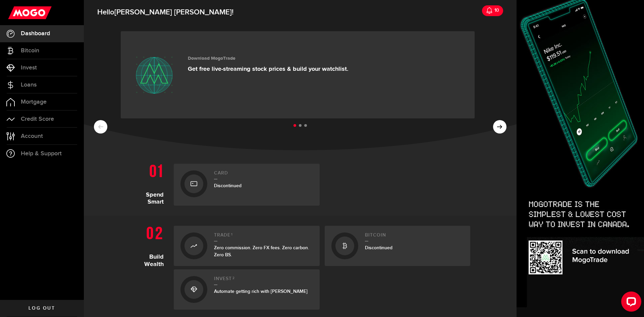 The height and width of the screenshot is (317, 644). I want to click on span: Loans, so click(28, 85).